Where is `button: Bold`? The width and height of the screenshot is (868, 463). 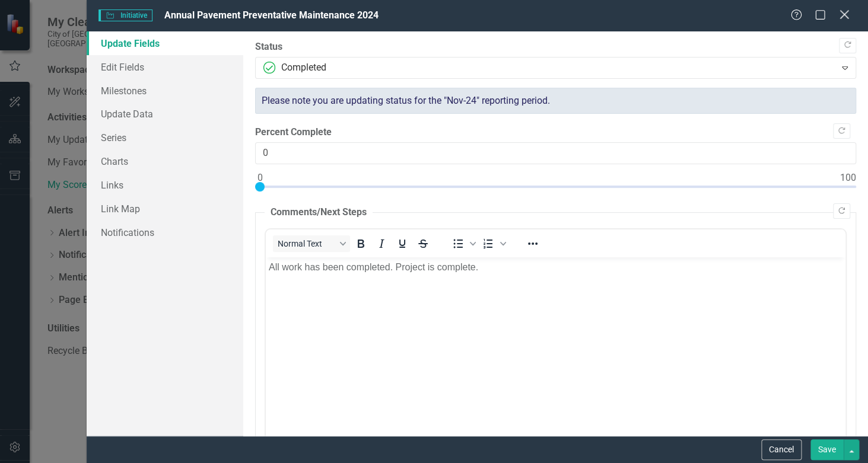
button: Bold is located at coordinates (360, 243).